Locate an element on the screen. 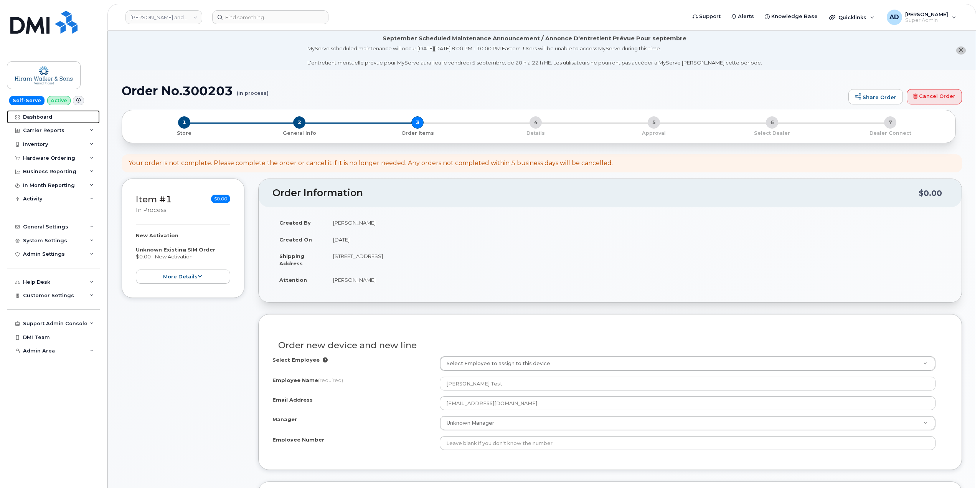 Image resolution: width=980 pixels, height=488 pixels. strong: Created By is located at coordinates (295, 222).